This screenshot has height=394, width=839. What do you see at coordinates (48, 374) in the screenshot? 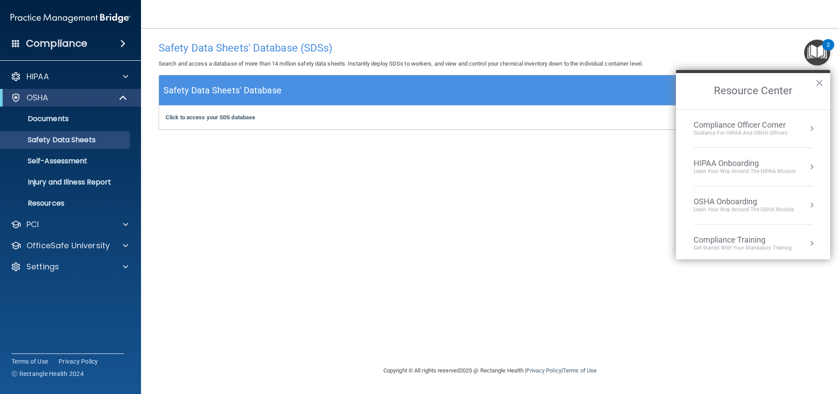
I see `span: Ⓒ Rectangle Health 2024` at bounding box center [48, 374].